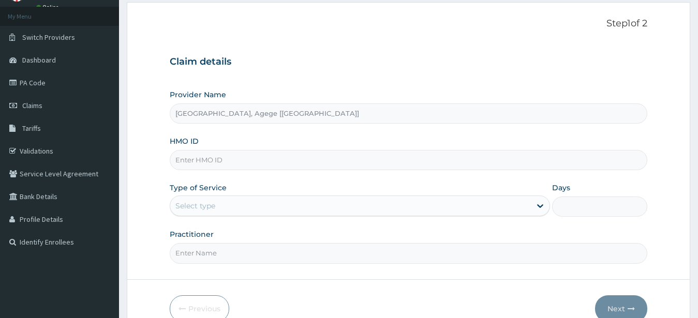 This screenshot has height=318, width=698. Describe the element at coordinates (195, 206) in the screenshot. I see `div: Select type` at that location.